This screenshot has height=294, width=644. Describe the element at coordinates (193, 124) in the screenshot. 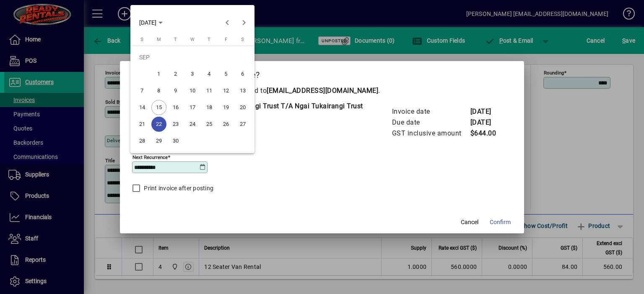

I see `button: Wed Sep 24 2025` at that location.